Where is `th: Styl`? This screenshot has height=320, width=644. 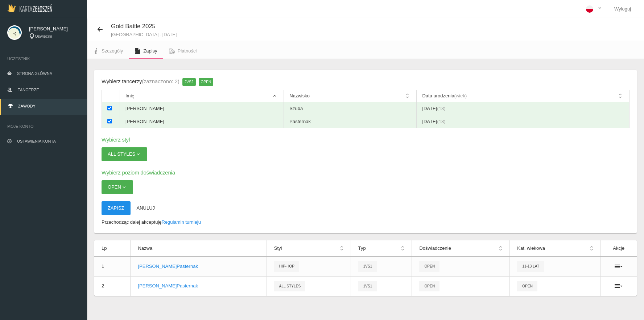
th: Styl is located at coordinates (308, 248).